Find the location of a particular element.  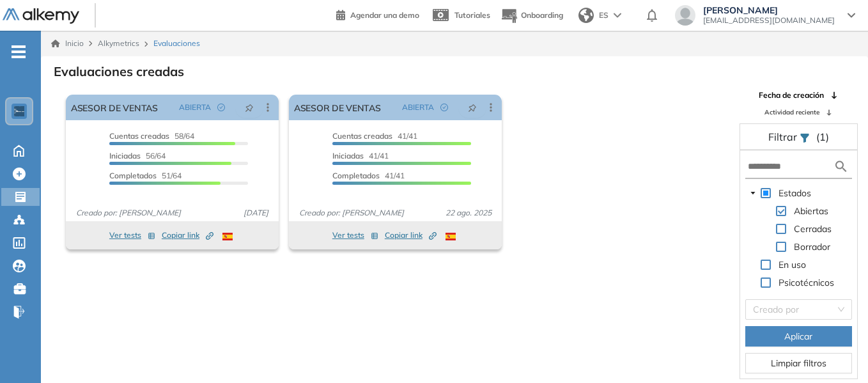

span: Tutoriales is located at coordinates (472, 14).